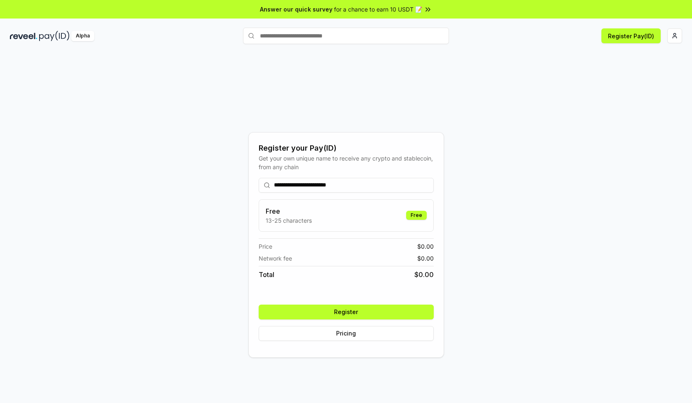 The image size is (692, 403). What do you see at coordinates (416, 215) in the screenshot?
I see `div: Free` at bounding box center [416, 215].